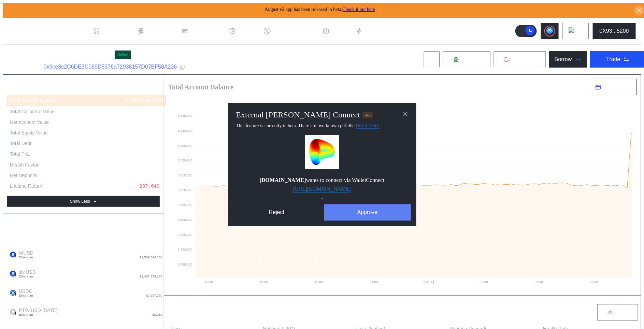 The width and height of the screenshot is (644, 329). Describe the element at coordinates (144, 112) in the screenshot. I see `div: 2,452,030.292` at that location.